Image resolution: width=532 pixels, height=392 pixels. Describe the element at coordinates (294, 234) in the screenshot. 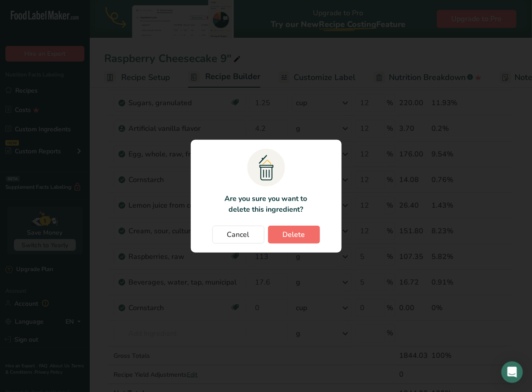

I see `span: Delete` at that location.